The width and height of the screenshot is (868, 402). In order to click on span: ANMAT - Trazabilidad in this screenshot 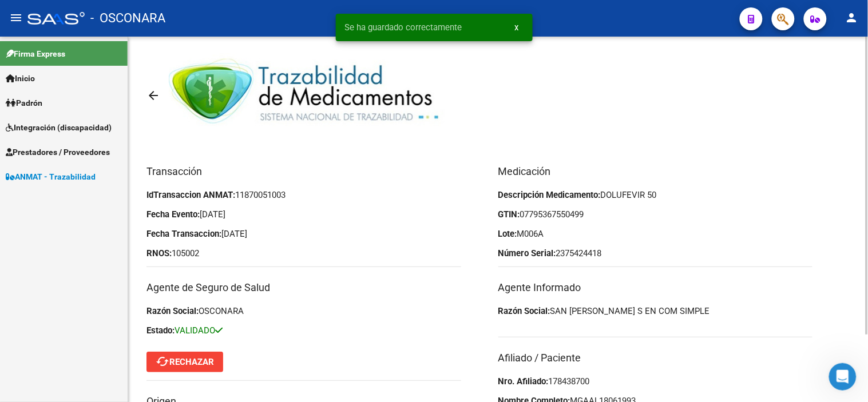, I will do `click(51, 177)`.